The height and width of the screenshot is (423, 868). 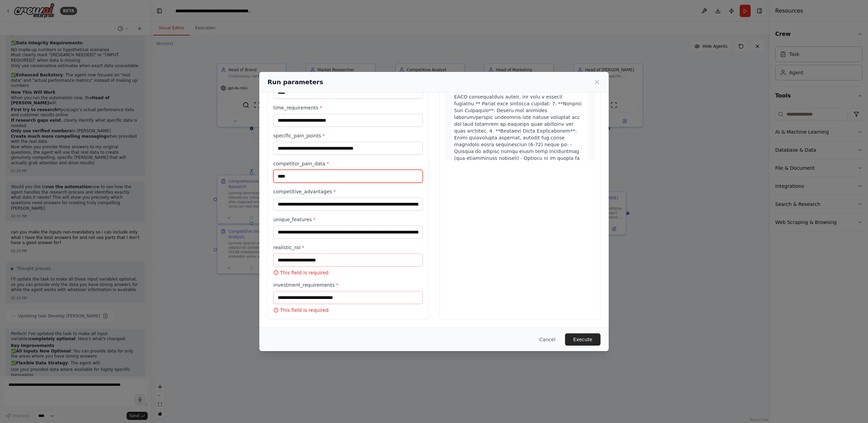 I want to click on label: competitor_pain_data, so click(x=348, y=164).